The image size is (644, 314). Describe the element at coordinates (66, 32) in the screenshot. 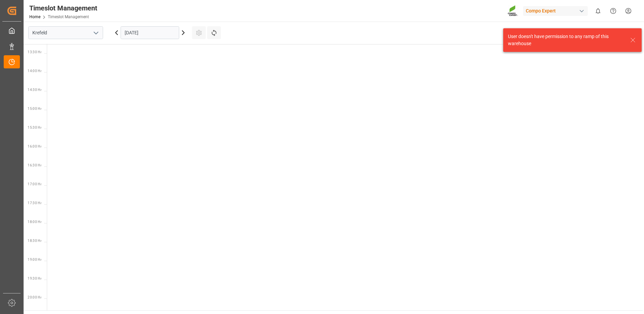

I see `input: Type to search/select` at that location.